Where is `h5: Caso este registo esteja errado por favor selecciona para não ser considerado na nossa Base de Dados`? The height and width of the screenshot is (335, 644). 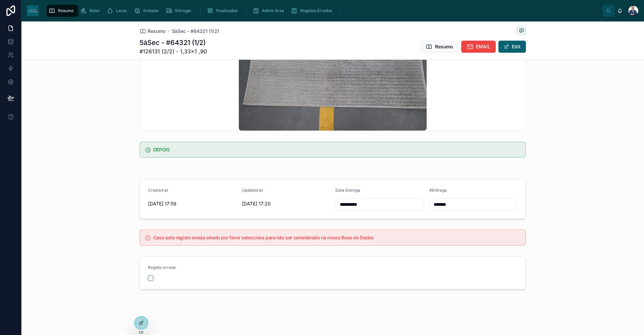
h5: Caso este registo esteja errado por favor selecciona para não ser considerado na nossa Base de Dados is located at coordinates (337, 238).